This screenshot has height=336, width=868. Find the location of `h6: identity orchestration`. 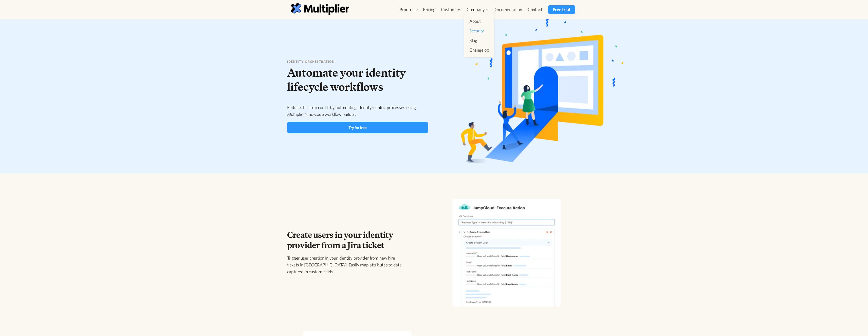

h6: identity orchestration is located at coordinates (357, 61).